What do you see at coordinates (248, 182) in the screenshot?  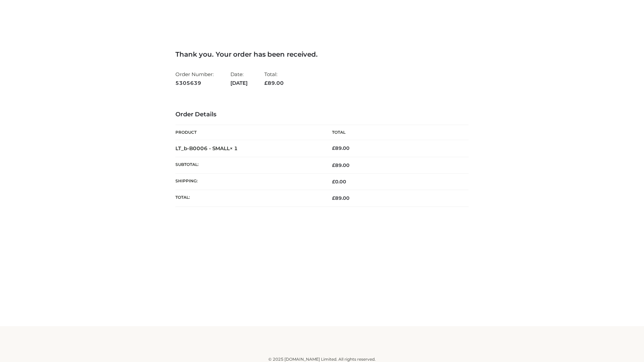 I see `th: Shipping:` at bounding box center [248, 182].